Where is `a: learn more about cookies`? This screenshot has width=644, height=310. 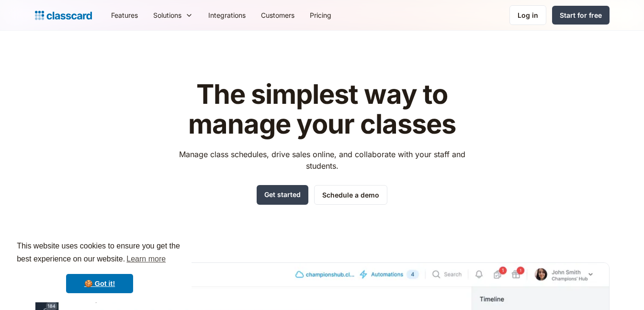 a: learn more about cookies is located at coordinates (146, 259).